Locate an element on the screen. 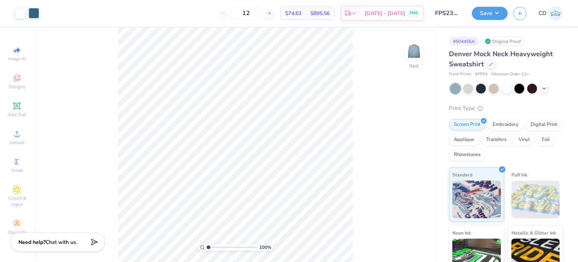 This screenshot has height=262, width=578. strong: Need help? is located at coordinates (32, 242).